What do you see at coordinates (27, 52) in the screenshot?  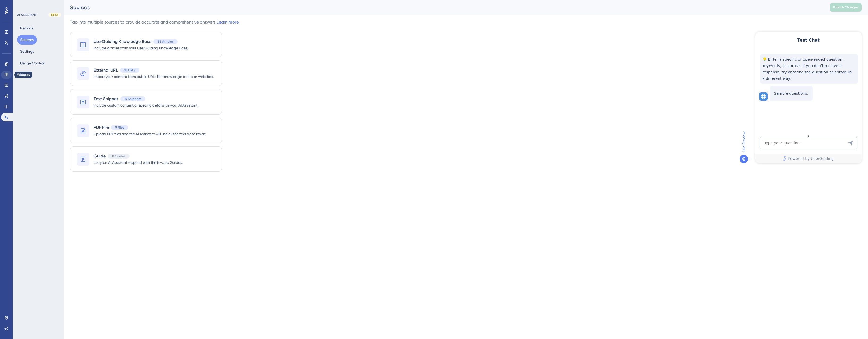 I see `button: Settings` at bounding box center [27, 52].